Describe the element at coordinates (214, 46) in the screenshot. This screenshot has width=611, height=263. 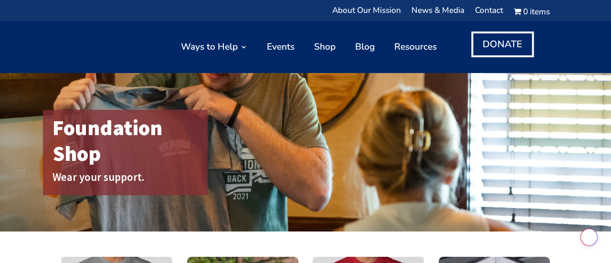
I see `a: Ways to Help` at that location.